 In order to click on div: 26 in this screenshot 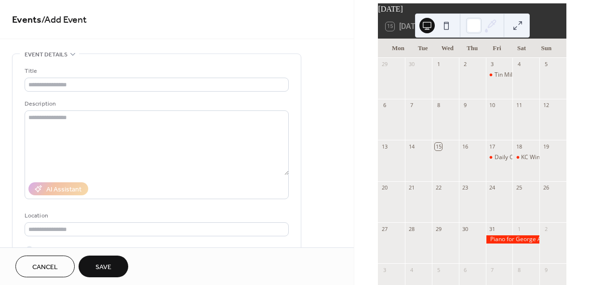, I will do `click(545, 187)`.